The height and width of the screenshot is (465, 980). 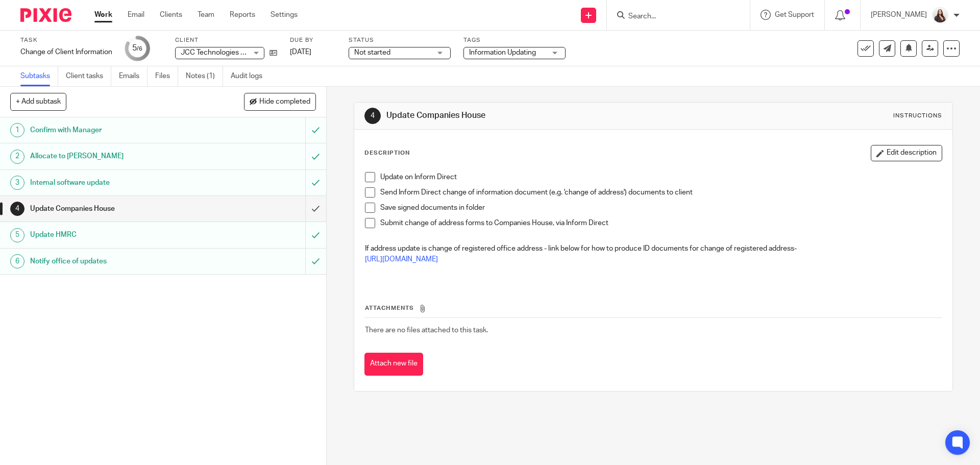 I want to click on div: 1, so click(x=18, y=131).